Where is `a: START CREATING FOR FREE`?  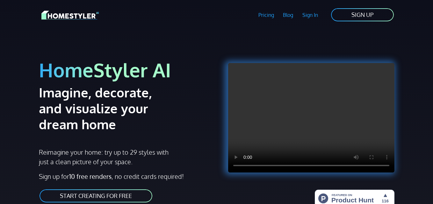 a: START CREATING FOR FREE is located at coordinates (96, 196).